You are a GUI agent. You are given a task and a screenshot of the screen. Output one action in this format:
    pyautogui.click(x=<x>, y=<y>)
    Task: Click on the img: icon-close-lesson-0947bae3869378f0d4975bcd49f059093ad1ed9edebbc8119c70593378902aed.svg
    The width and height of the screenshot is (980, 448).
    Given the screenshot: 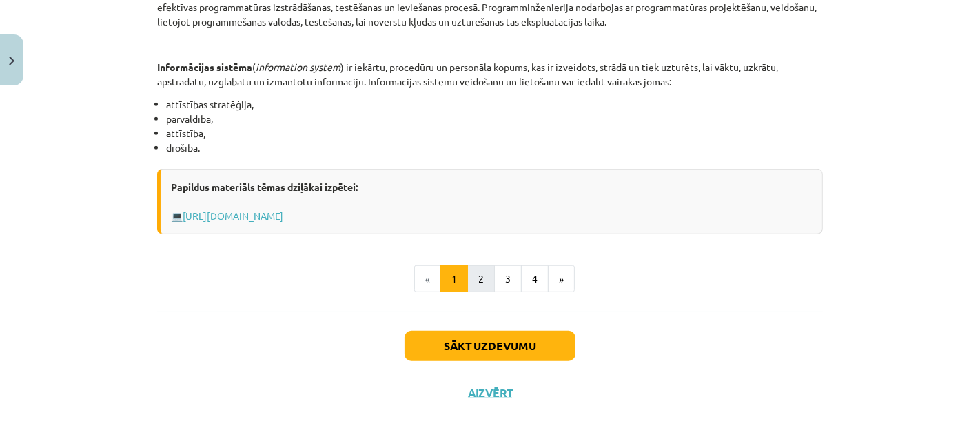 What is the action you would take?
    pyautogui.click(x=12, y=61)
    